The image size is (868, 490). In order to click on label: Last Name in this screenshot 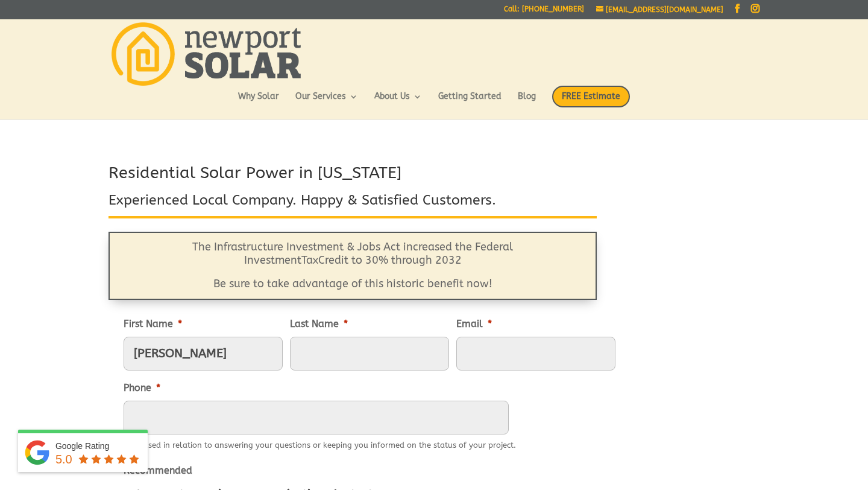, I will do `click(319, 324)`.